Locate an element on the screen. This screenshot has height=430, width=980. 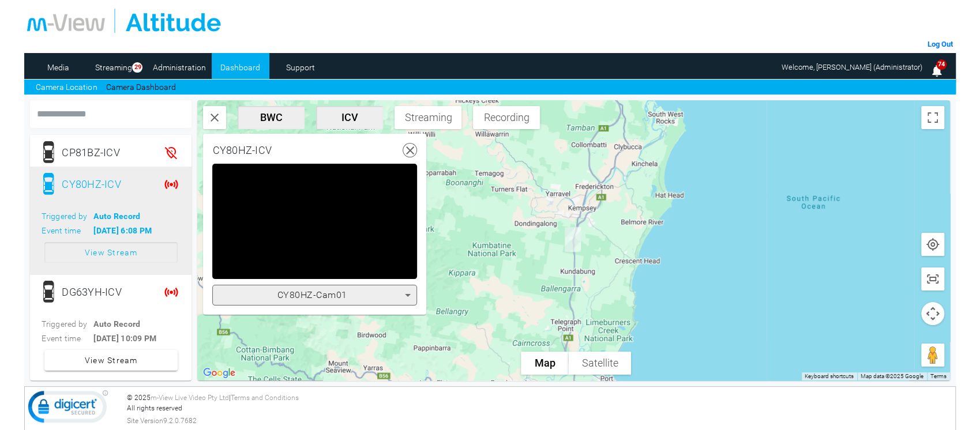
span: Map data ©2025 Google is located at coordinates (892, 376).